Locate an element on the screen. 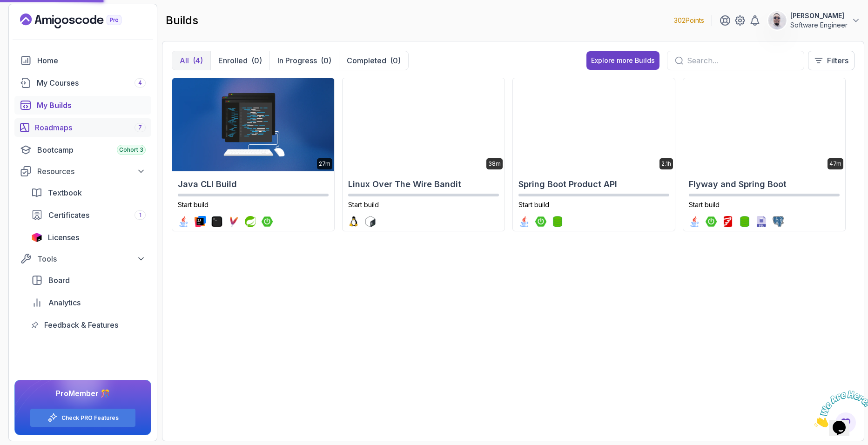 This screenshot has width=868, height=445. p: Completed is located at coordinates (366, 61).